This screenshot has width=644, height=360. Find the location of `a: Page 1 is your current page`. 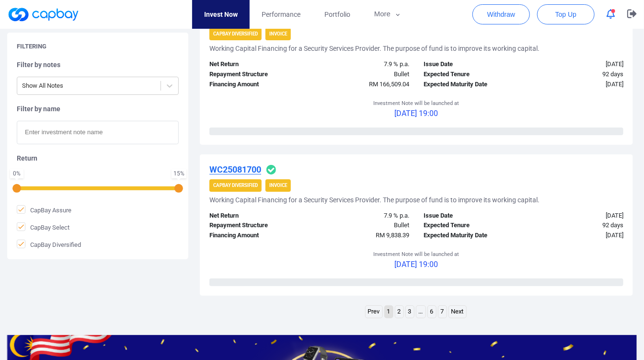

a: Page 1 is your current page is located at coordinates (389, 312).